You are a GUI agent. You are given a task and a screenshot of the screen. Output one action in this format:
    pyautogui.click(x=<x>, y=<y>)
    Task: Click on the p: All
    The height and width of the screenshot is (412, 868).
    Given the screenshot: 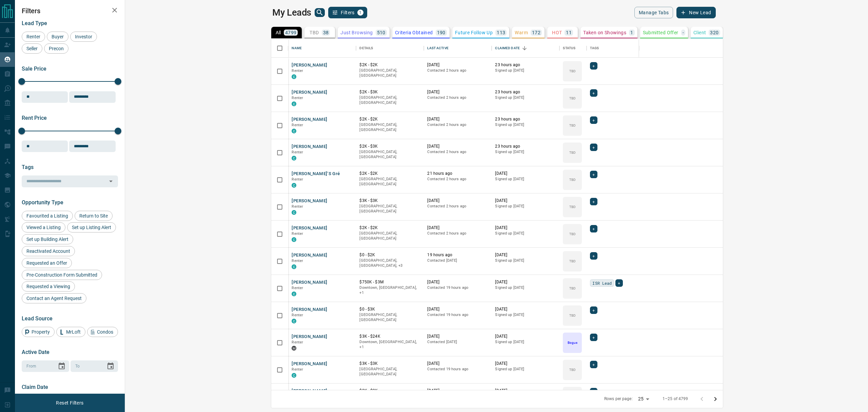 What is the action you would take?
    pyautogui.click(x=279, y=32)
    